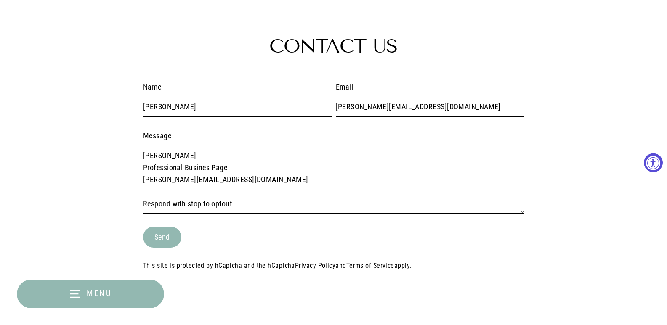 The width and height of the screenshot is (667, 325). Describe the element at coordinates (653, 162) in the screenshot. I see `button: Accessibility Widget, click to open` at that location.